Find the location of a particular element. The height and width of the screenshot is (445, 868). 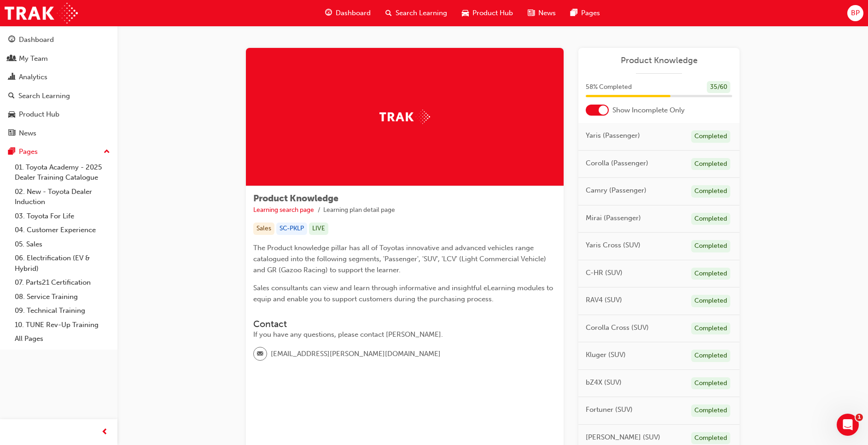

a: 05. Sales is located at coordinates (62, 244).